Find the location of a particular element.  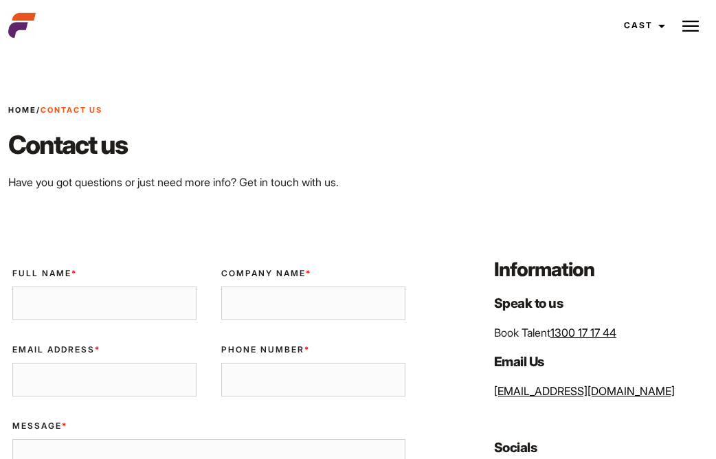

a: 1300 17 17 44 is located at coordinates (583, 333).